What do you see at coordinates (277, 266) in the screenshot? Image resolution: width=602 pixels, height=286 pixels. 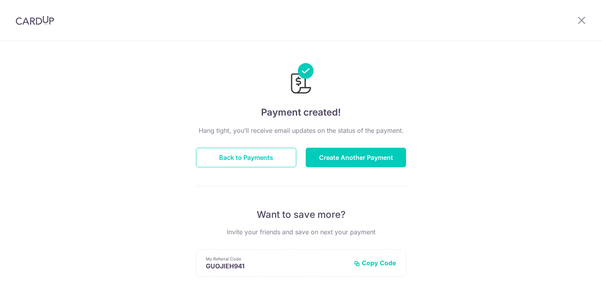 I see `p: GUOJIEH941` at bounding box center [277, 266].